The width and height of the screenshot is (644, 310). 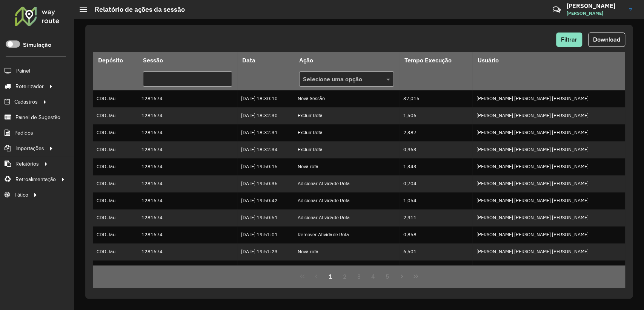 I want to click on td: 0,704, so click(x=436, y=183).